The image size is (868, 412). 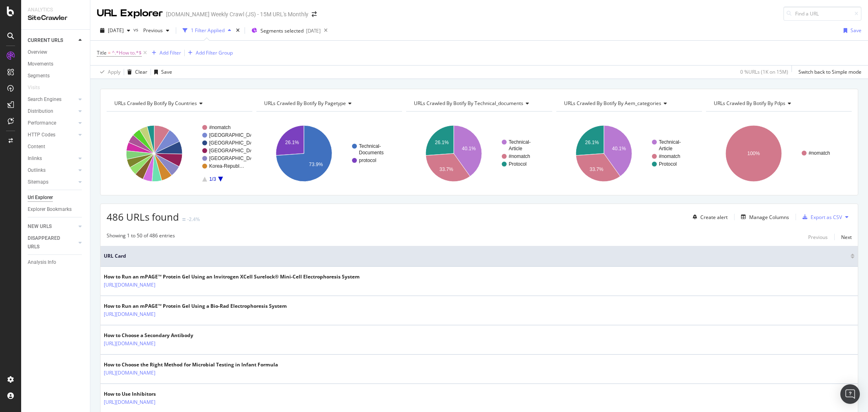 I want to click on div: DISAPPEARED URLS, so click(x=48, y=242).